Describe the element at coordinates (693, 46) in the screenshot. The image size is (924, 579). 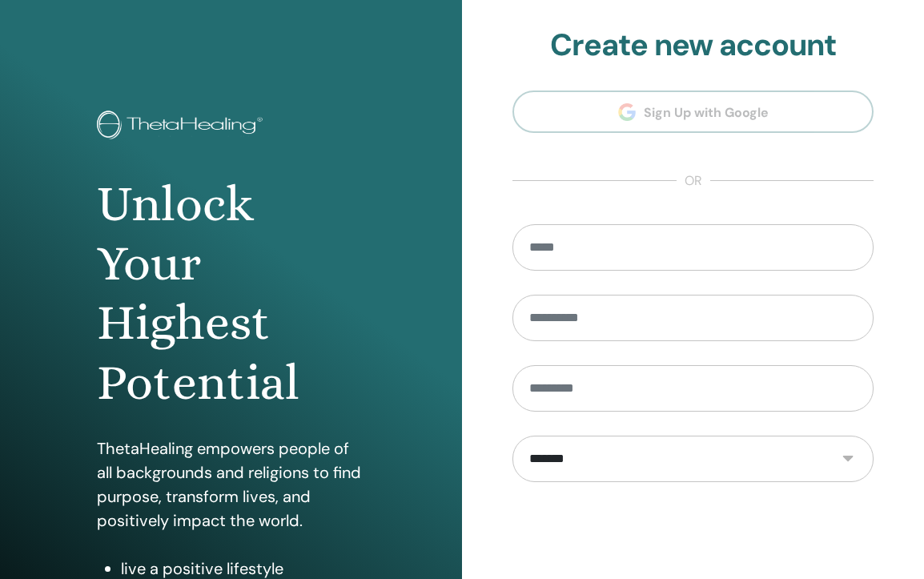
I see `h2: Create new account` at that location.